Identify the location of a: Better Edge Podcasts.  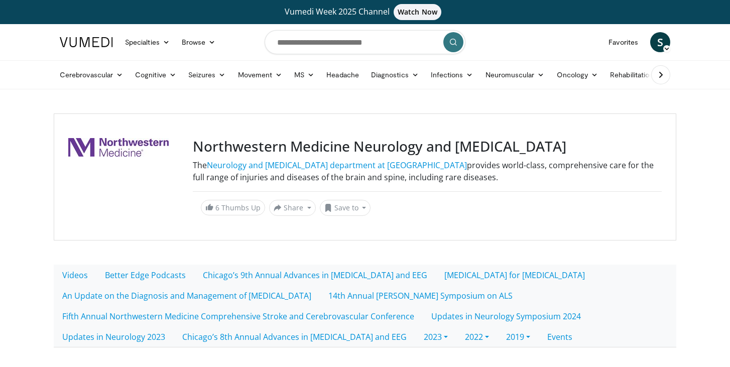
(145, 275).